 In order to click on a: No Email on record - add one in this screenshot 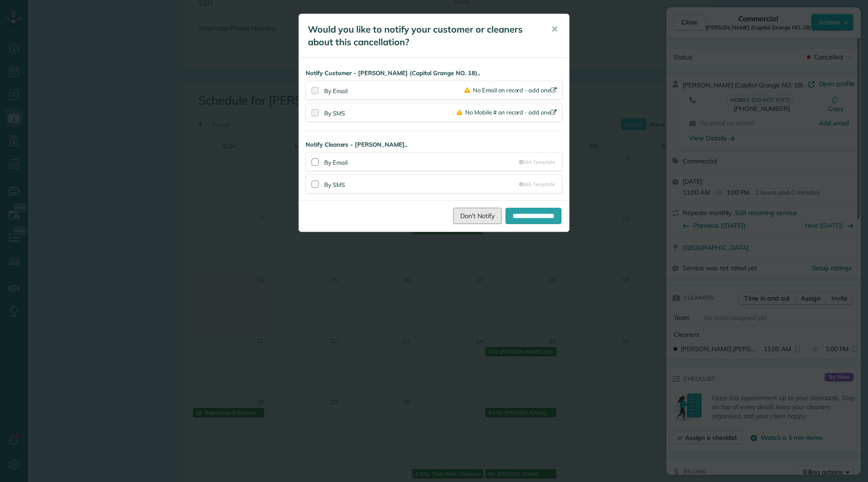, I will do `click(511, 90)`.